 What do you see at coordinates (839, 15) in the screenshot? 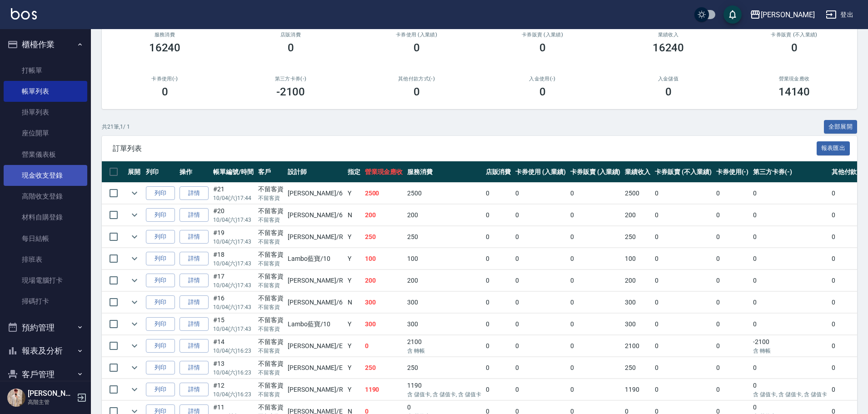
I see `button: 登出` at bounding box center [839, 15].